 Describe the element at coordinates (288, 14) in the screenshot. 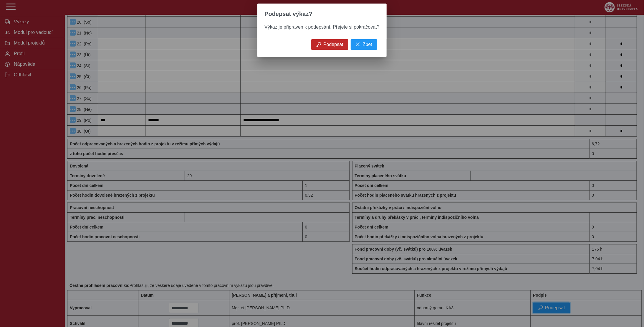

I see `span: Podepsat výkaz?` at that location.